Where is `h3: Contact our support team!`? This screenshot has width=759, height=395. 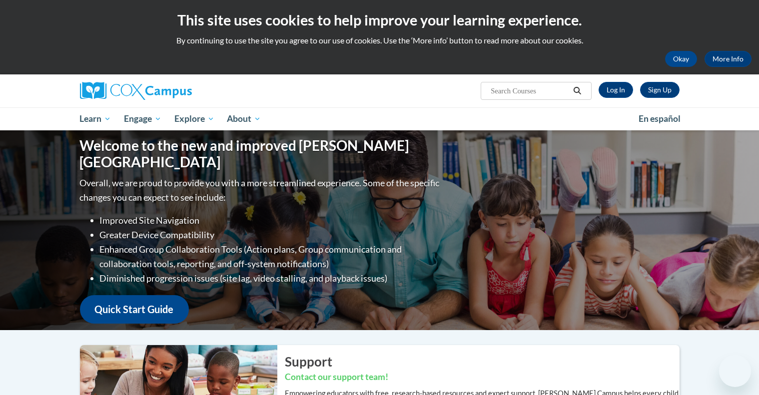
h3: Contact our support team! is located at coordinates (482, 377).